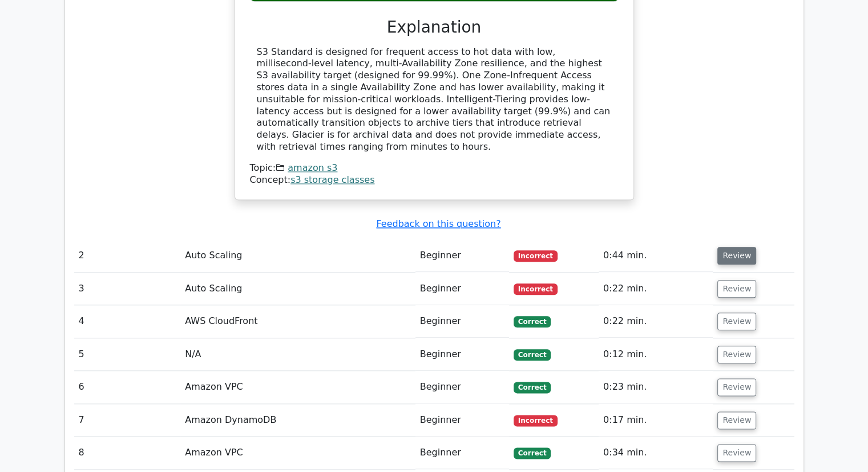 This screenshot has height=472, width=868. What do you see at coordinates (434, 180) in the screenshot?
I see `div: Concept:` at bounding box center [434, 180].